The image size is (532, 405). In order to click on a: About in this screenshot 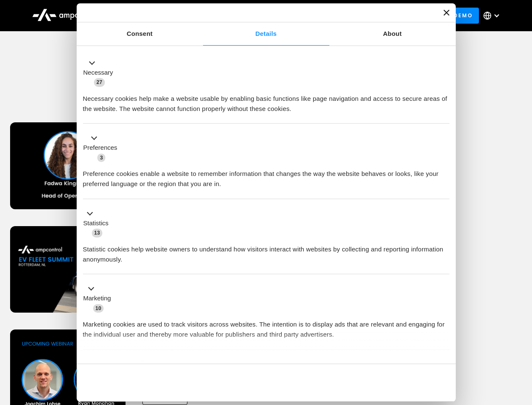, I will do `click(393, 34)`.